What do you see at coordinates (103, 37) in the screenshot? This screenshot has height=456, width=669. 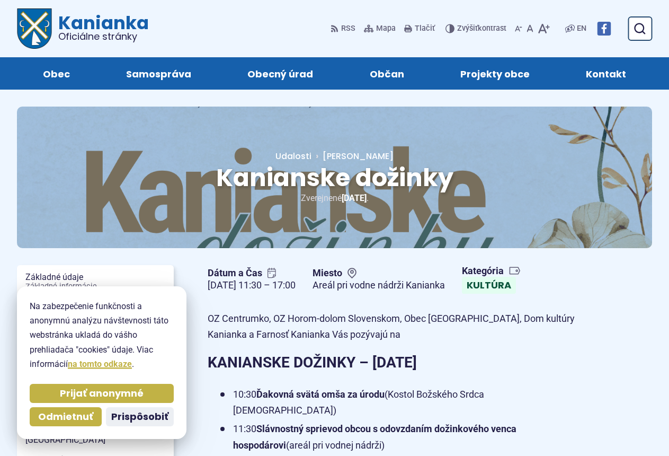 I see `span: Oficiálne stránky` at bounding box center [103, 37].